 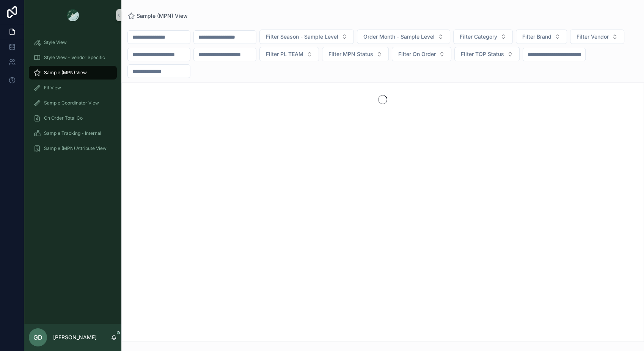 What do you see at coordinates (592, 37) in the screenshot?
I see `span: Filter Vendor` at bounding box center [592, 37].